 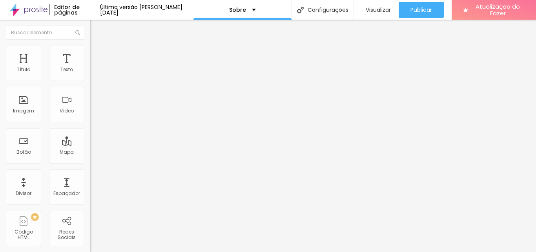 What do you see at coordinates (24, 193) in the screenshot?
I see `font: Divisor` at bounding box center [24, 193].